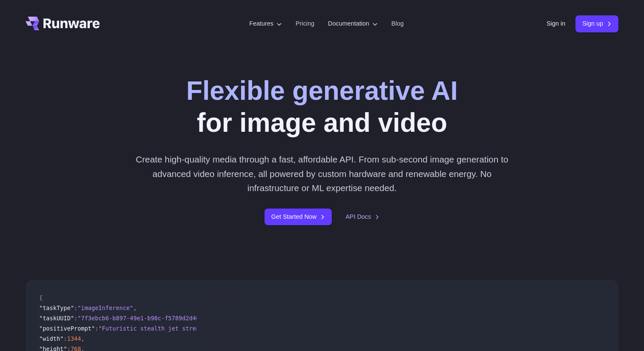  Describe the element at coordinates (398, 23) in the screenshot. I see `a: Blog` at that location.